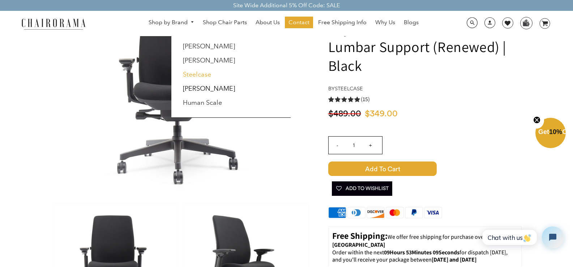 The width and height of the screenshot is (573, 267). Describe the element at coordinates (411, 22) in the screenshot. I see `a: Blogs` at that location.